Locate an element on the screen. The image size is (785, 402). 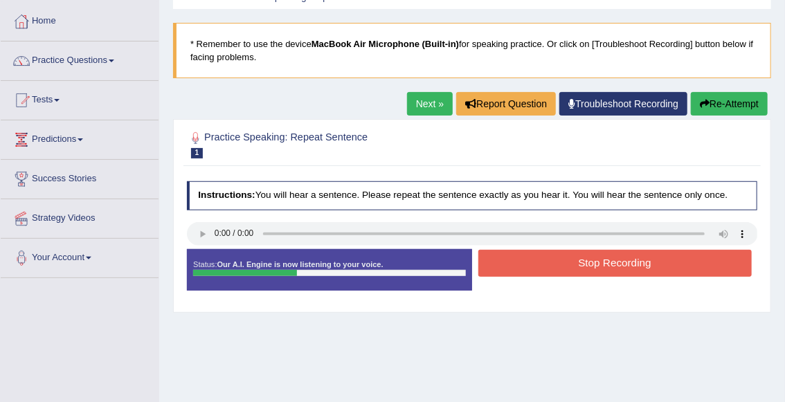
blockquote: * Remember to use the device for speaking practice. Or click on [Troubleshoot Recording] button b... is located at coordinates (472, 51).